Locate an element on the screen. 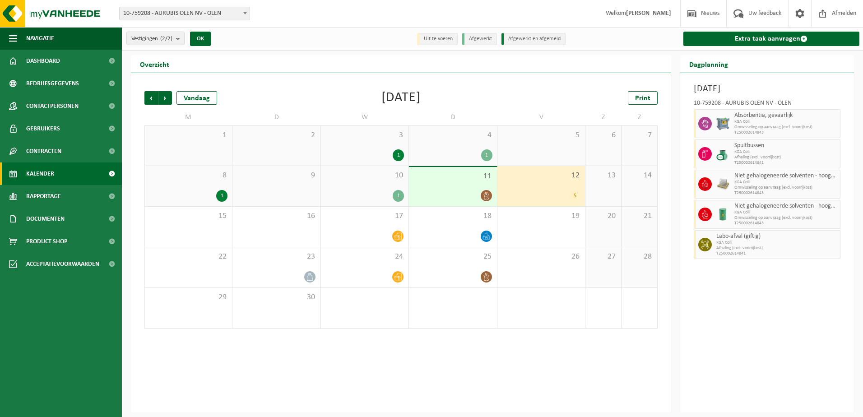  a: Print is located at coordinates (643, 98).